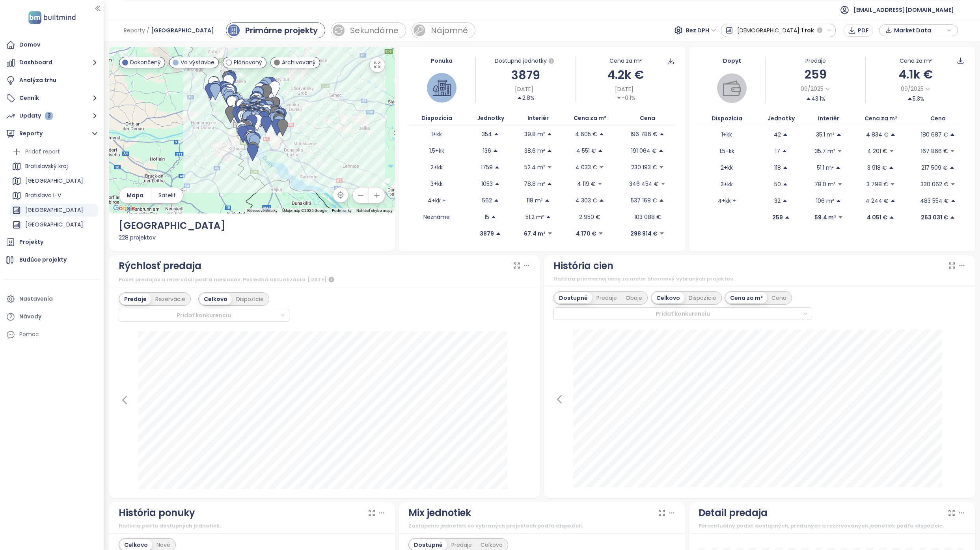  What do you see at coordinates (777, 168) in the screenshot?
I see `p: 118` at bounding box center [777, 168].